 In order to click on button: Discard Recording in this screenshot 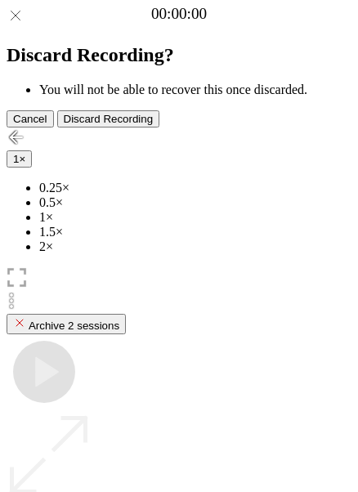, I will do `click(109, 118)`.